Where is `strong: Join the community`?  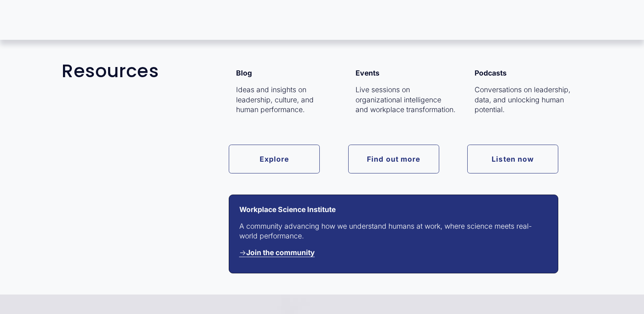 strong: Join the community is located at coordinates (280, 252).